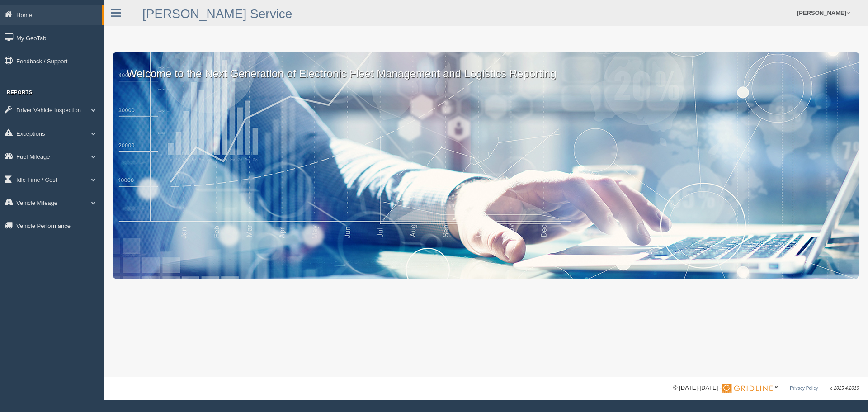 This screenshot has width=868, height=412. Describe the element at coordinates (803, 388) in the screenshot. I see `a: Privacy Policy` at that location.